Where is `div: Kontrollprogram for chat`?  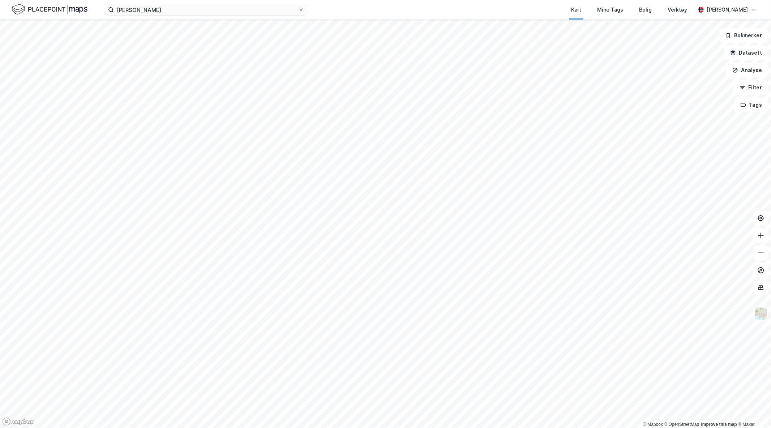
div: Kontrollprogram for chat is located at coordinates (753, 410).